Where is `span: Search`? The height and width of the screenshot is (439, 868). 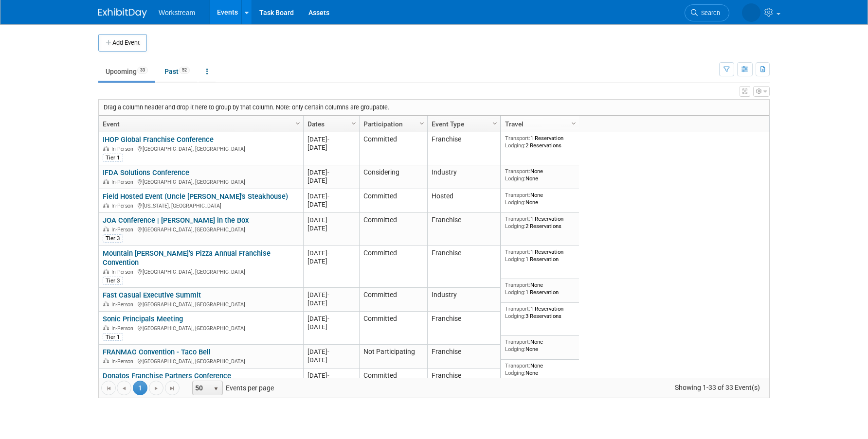
span: Search is located at coordinates (709, 13).